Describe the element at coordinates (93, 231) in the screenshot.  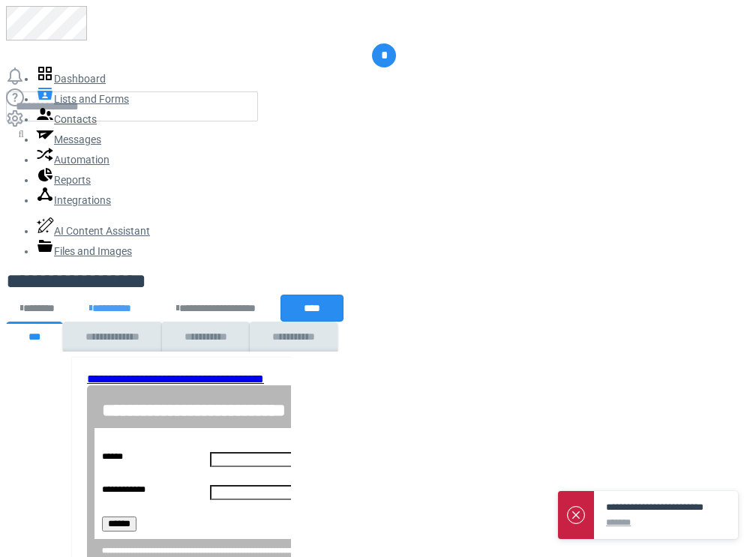
I see `a: AI Content Assistant` at that location.